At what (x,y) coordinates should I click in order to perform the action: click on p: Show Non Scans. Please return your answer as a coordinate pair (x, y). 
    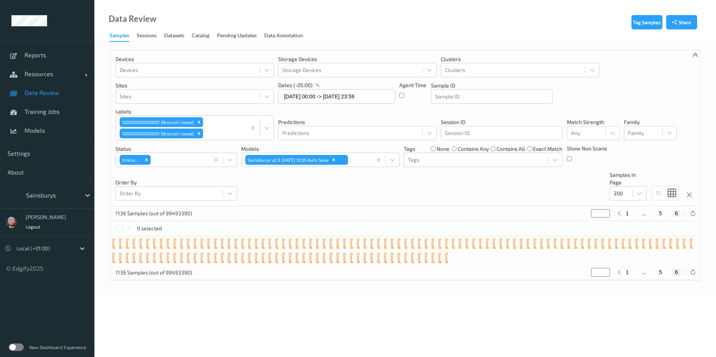
    Looking at the image, I should click on (587, 149).